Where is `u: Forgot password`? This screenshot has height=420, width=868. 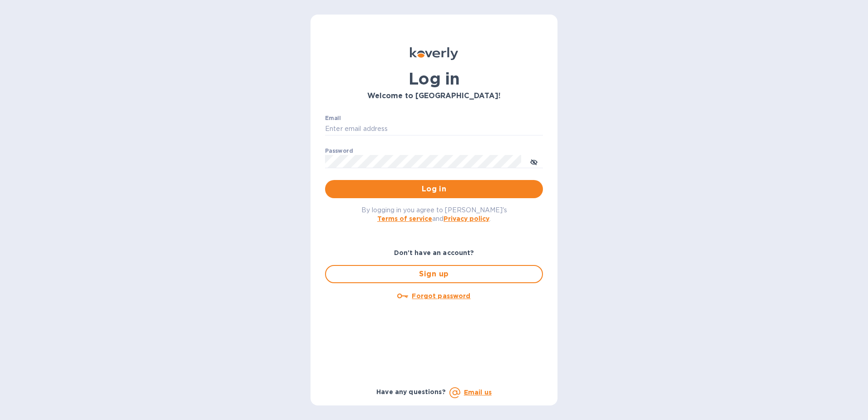 u: Forgot password is located at coordinates (441, 296).